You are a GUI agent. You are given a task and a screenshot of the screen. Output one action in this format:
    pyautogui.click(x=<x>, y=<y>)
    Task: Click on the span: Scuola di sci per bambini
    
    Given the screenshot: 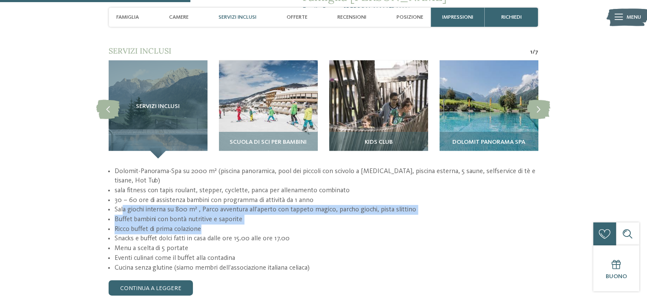 What is the action you would take?
    pyautogui.click(x=268, y=143)
    